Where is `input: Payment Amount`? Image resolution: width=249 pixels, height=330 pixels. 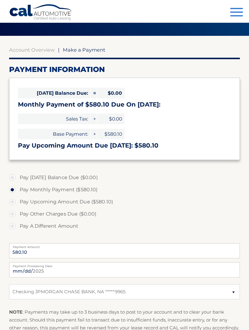
input: Payment Amount is located at coordinates (124, 251).